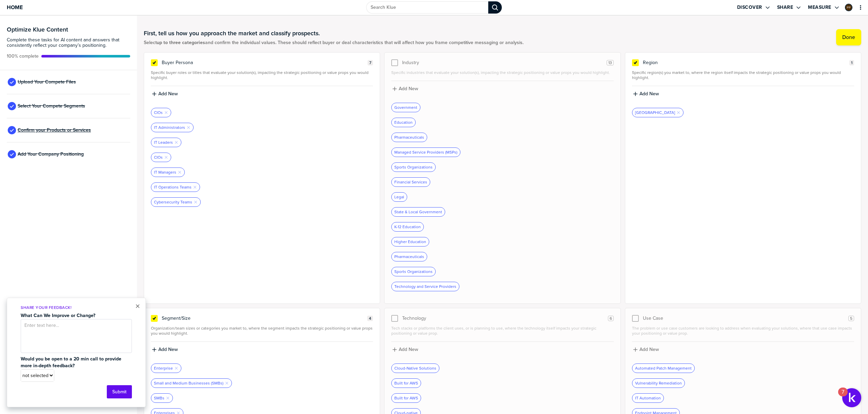 This screenshot has height=414, width=868. Describe the element at coordinates (502, 331) in the screenshot. I see `span: Tech stacks or platforms the client uses, or is planning to use, where the technology itself impa...` at that location.